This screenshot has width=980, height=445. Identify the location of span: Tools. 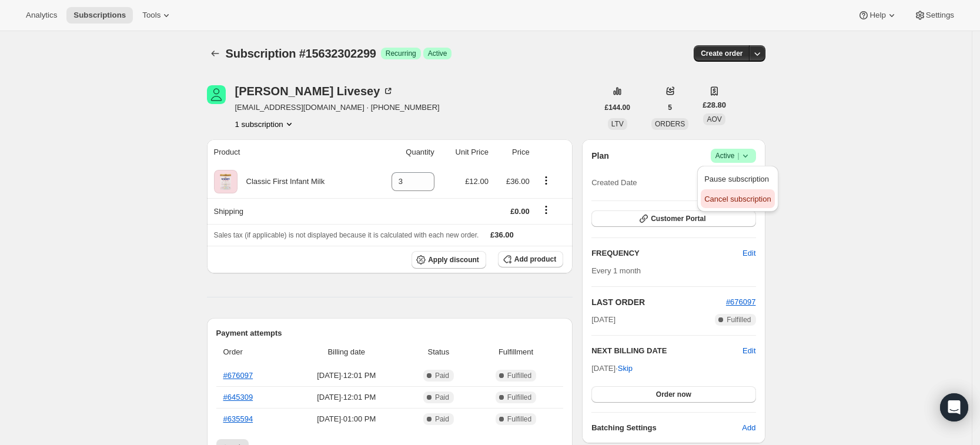
(151, 15).